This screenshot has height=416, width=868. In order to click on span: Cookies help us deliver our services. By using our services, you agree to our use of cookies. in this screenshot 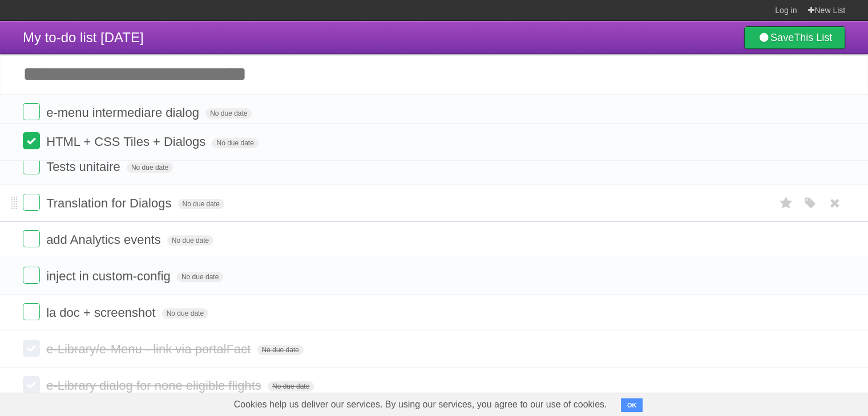, I will do `click(421, 405)`.